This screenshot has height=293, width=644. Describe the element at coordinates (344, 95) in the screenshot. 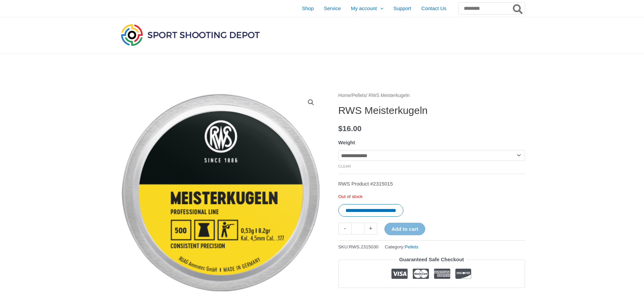

I see `a: Home` at that location.